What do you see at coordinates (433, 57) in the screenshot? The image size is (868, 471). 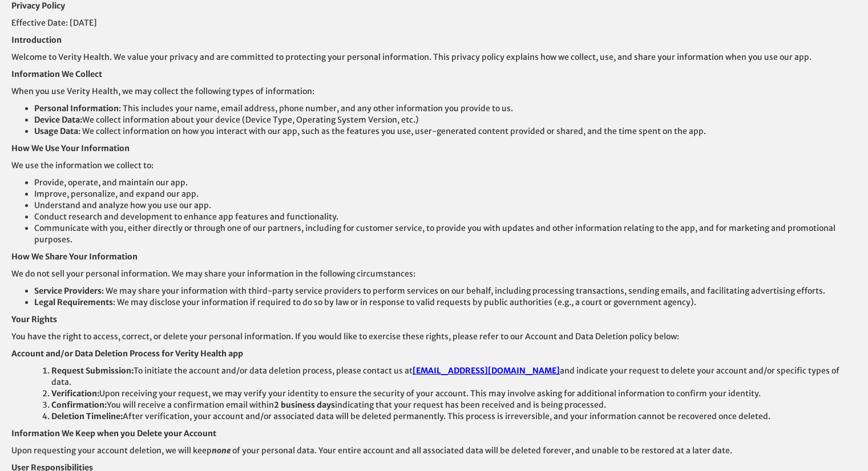 I see `p: Welcome to Verity Health. We value your privacy and are committed to protecting your personal inf...` at bounding box center [433, 57].